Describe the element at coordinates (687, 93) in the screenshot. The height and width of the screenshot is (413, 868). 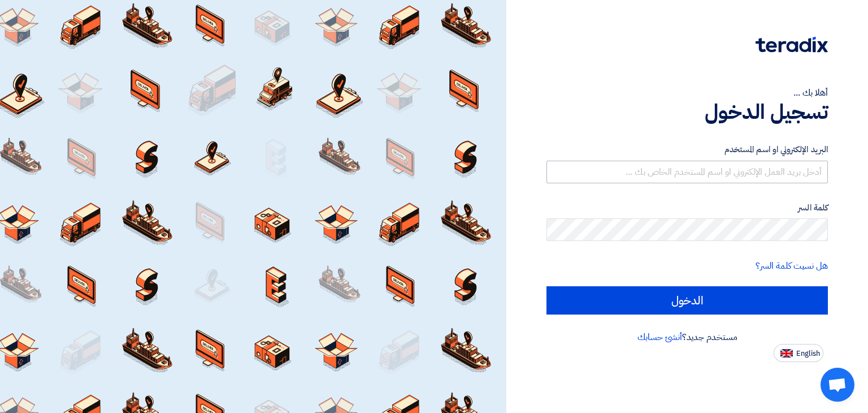
I see `div: أهلا بك ...` at that location.